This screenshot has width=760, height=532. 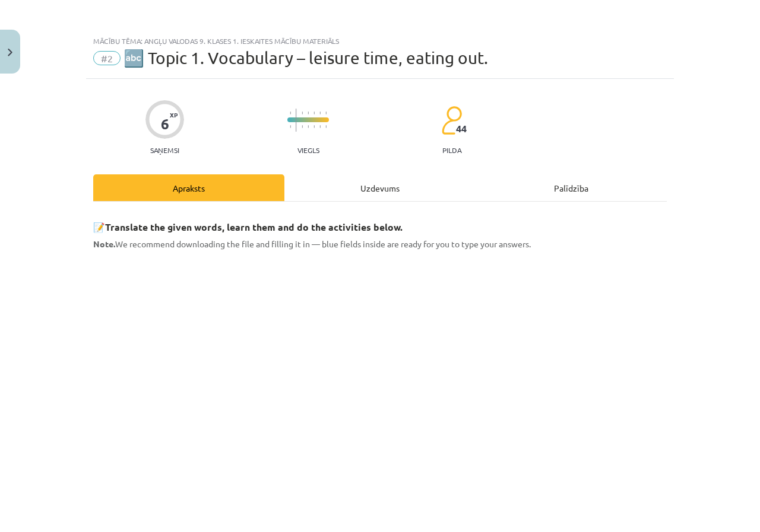 What do you see at coordinates (451, 121) in the screenshot?
I see `img: students-c634bb4e5e11cddfef0936a35e636f08e4e9abd3cc4e673bd6f9a4125e45ecb1.svg` at bounding box center [451, 121].